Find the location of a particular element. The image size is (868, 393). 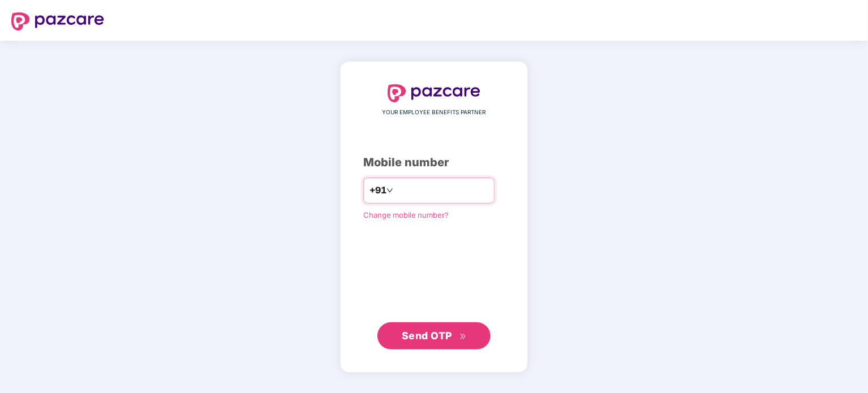

span: YOUR EMPLOYEE BENEFITS PARTNER is located at coordinates (434, 113).